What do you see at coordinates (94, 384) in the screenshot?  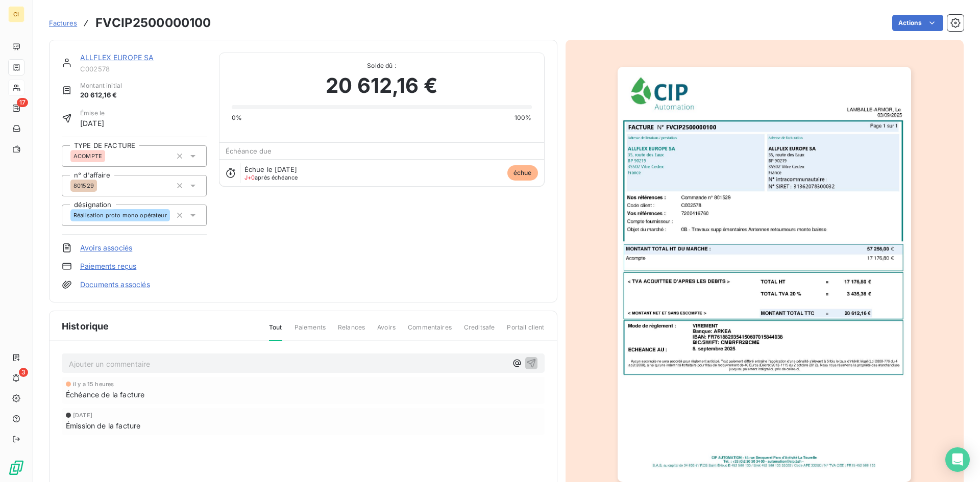 I see `span: il y a 15 heures` at bounding box center [94, 384].